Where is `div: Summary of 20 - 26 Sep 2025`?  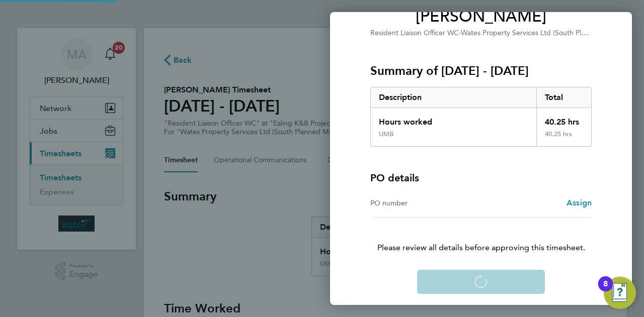
div: Summary of 20 - 26 Sep 2025 is located at coordinates (481, 116).